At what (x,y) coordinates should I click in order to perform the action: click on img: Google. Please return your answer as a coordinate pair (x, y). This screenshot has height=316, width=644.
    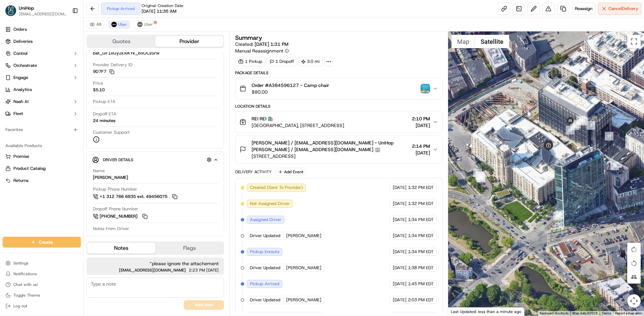
    Looking at the image, I should click on (460, 312).